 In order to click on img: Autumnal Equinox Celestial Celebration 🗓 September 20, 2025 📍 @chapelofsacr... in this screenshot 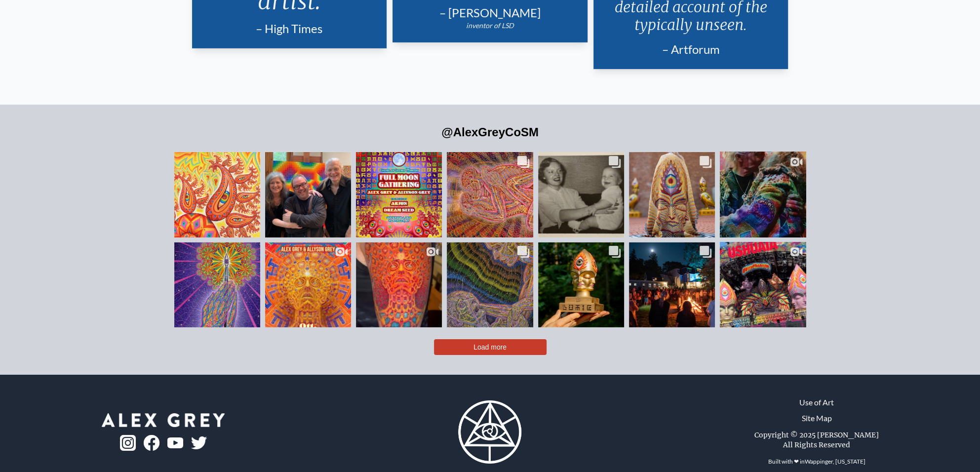, I will do `click(308, 285)`.